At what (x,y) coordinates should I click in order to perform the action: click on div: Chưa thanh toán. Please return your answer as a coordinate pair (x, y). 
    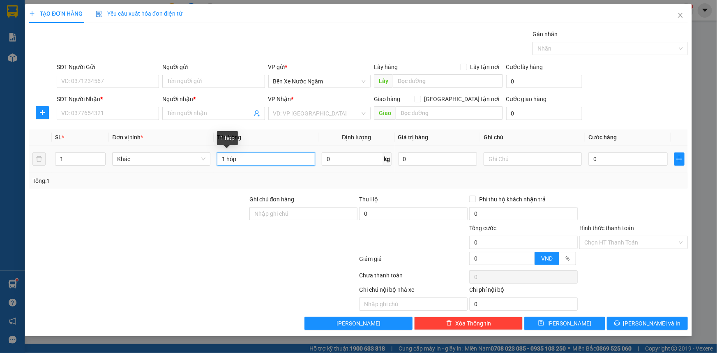
    Looking at the image, I should click on (414, 278).